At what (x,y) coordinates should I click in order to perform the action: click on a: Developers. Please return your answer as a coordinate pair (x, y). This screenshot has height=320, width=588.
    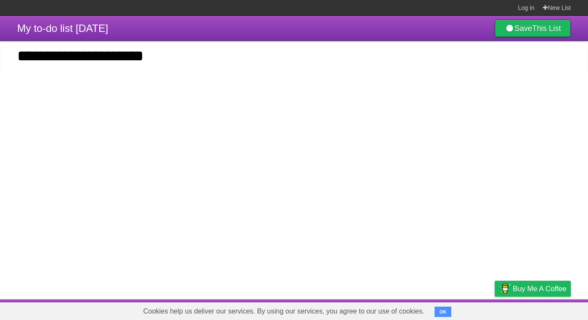
    Looking at the image, I should click on (426, 309).